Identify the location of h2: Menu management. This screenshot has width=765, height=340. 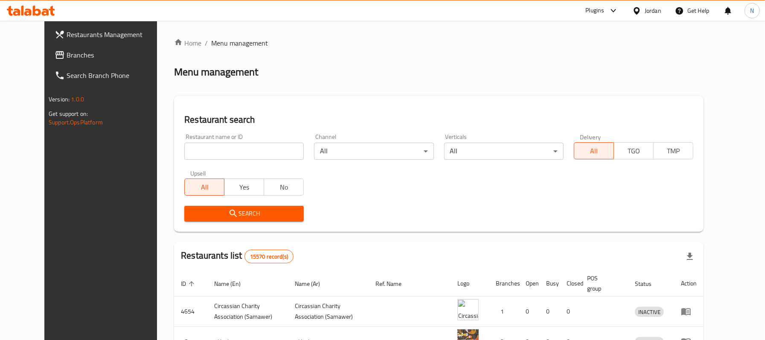
(216, 72).